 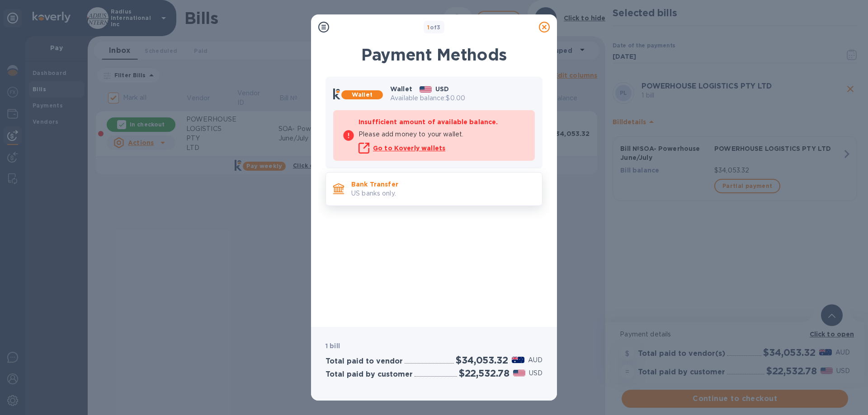 What do you see at coordinates (443, 193) in the screenshot?
I see `p: US banks only.` at bounding box center [443, 193].